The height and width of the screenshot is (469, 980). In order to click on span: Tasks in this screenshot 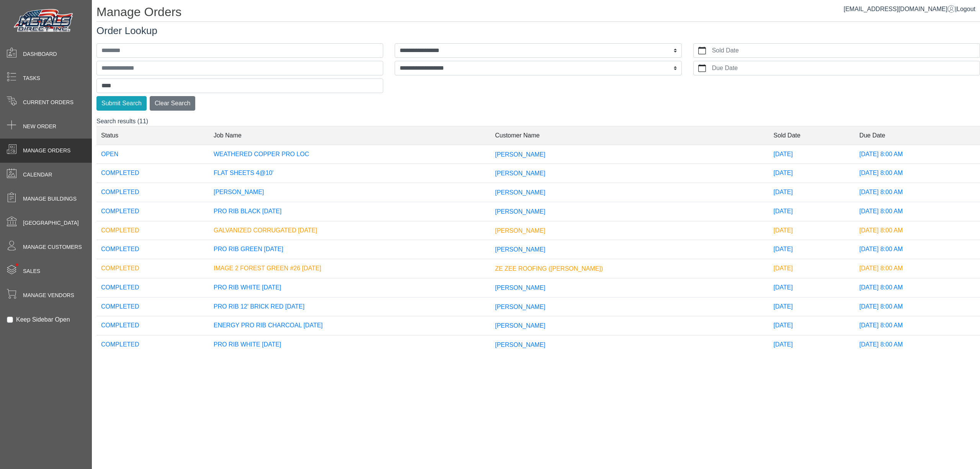, I will do `click(31, 78)`.